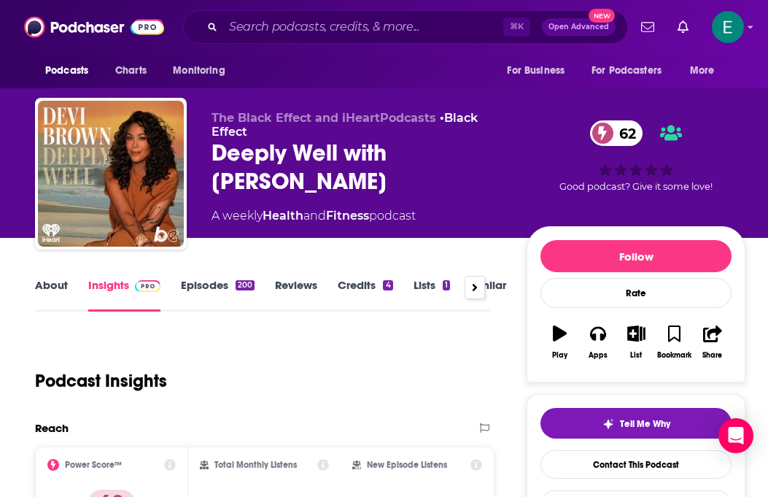 The image size is (768, 497). I want to click on a: Similar, so click(488, 295).